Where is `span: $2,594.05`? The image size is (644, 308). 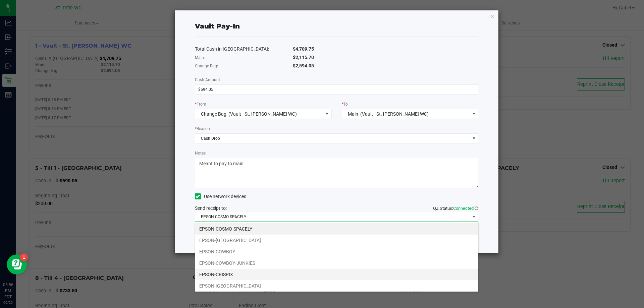 span: $2,594.05 is located at coordinates (303, 66).